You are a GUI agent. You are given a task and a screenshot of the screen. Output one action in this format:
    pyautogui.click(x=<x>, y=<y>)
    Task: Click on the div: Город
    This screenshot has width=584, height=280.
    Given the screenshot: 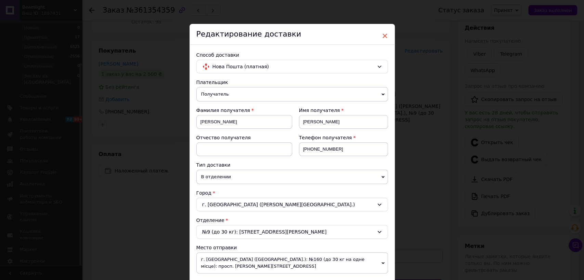 What is the action you would take?
    pyautogui.click(x=292, y=193)
    